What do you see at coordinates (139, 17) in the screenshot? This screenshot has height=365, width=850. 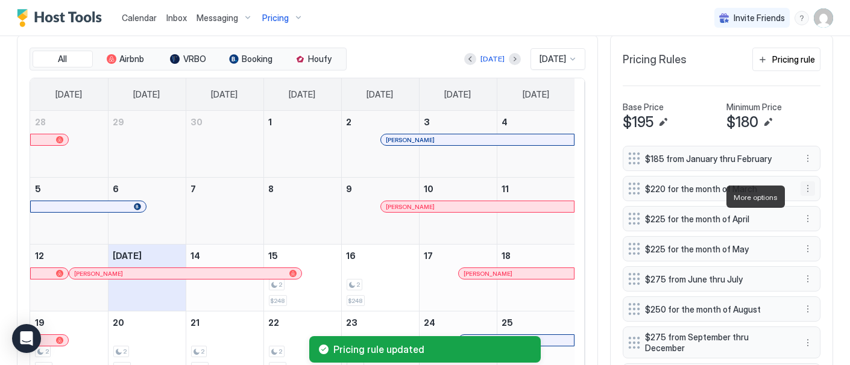 I see `a: Calendar` at bounding box center [139, 17].